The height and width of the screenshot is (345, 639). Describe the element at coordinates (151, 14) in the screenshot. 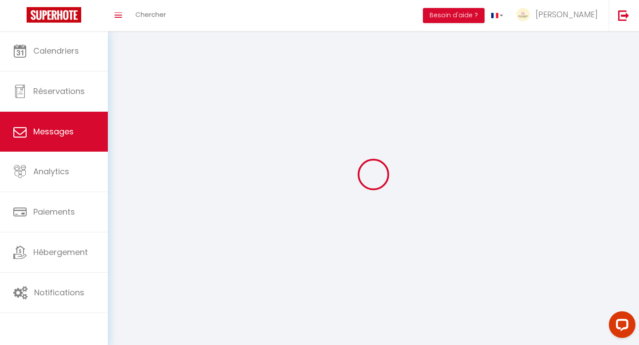

I see `span: Chercher` at that location.